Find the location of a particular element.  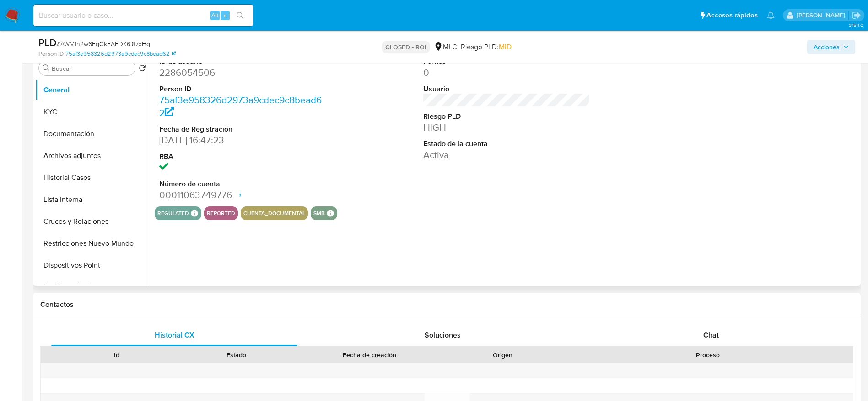

dt: Person ID is located at coordinates (243, 89).